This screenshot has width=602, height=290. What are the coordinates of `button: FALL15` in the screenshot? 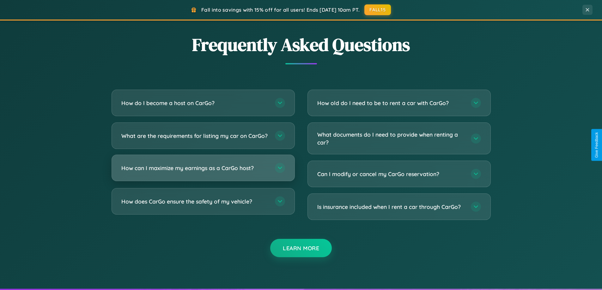 It's located at (377, 10).